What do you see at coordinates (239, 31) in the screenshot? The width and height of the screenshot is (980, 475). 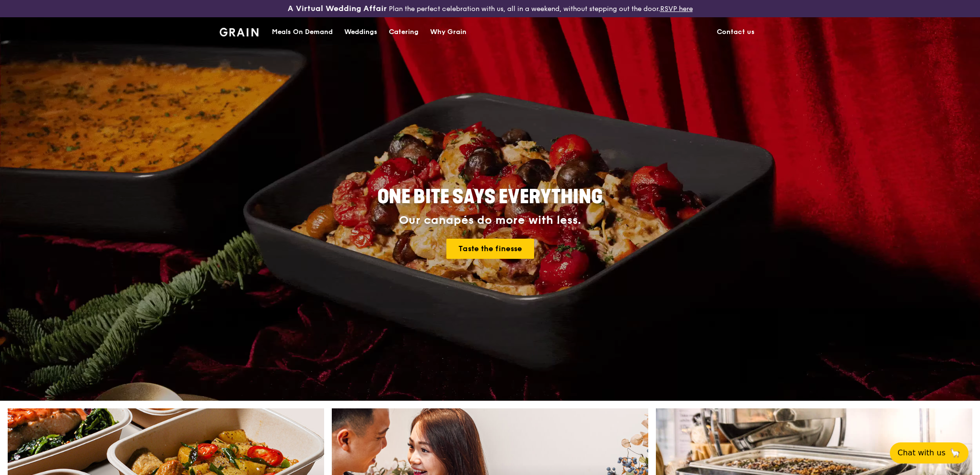 I see `a: GrainGrain` at bounding box center [239, 31].